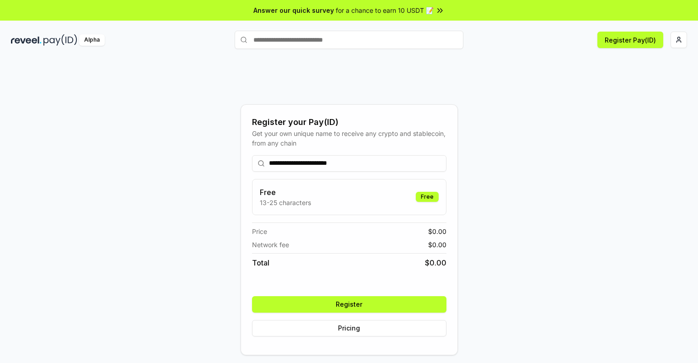  What do you see at coordinates (261, 263) in the screenshot?
I see `span: Total` at bounding box center [261, 263].